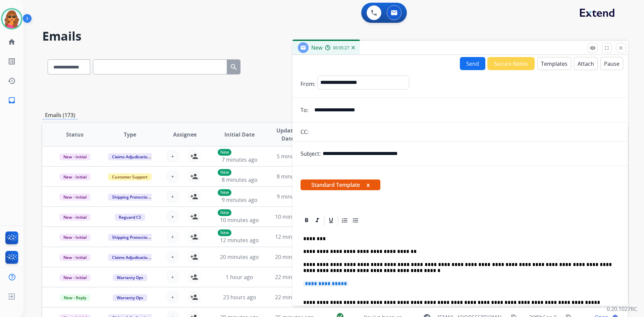 The height and width of the screenshot is (317, 644). What do you see at coordinates (294, 156) in the screenshot?
I see `span: 5 minutes ago` at bounding box center [294, 156].